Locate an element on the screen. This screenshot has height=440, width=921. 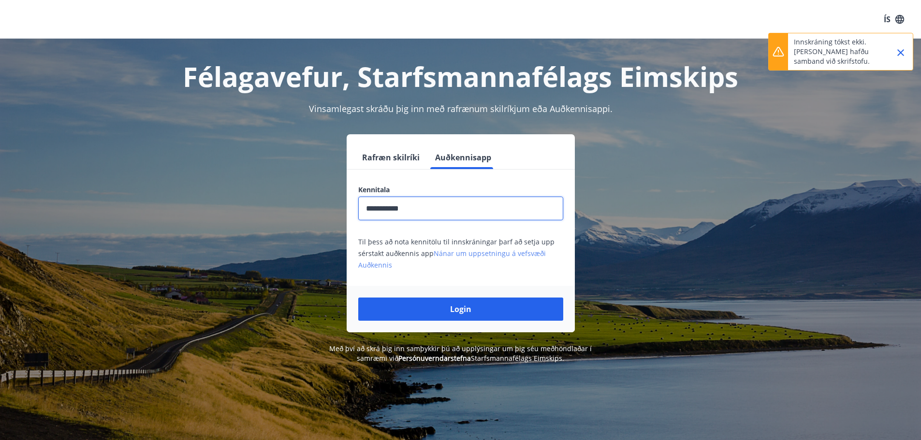
h1: Félagavefur, Starfsmannafélags Eimskips is located at coordinates (461, 76).